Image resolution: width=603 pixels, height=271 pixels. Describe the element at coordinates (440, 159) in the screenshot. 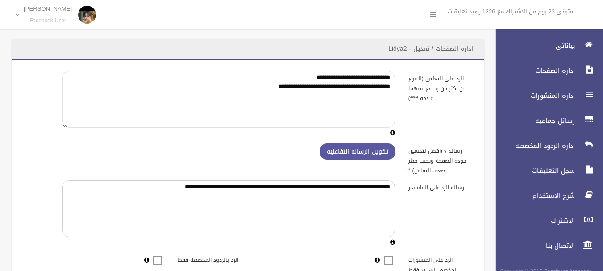

I see `label: رساله v (افضل لتحسين جوده الصفحه وتجنب حظر ضعف التفاعل)` at that location.